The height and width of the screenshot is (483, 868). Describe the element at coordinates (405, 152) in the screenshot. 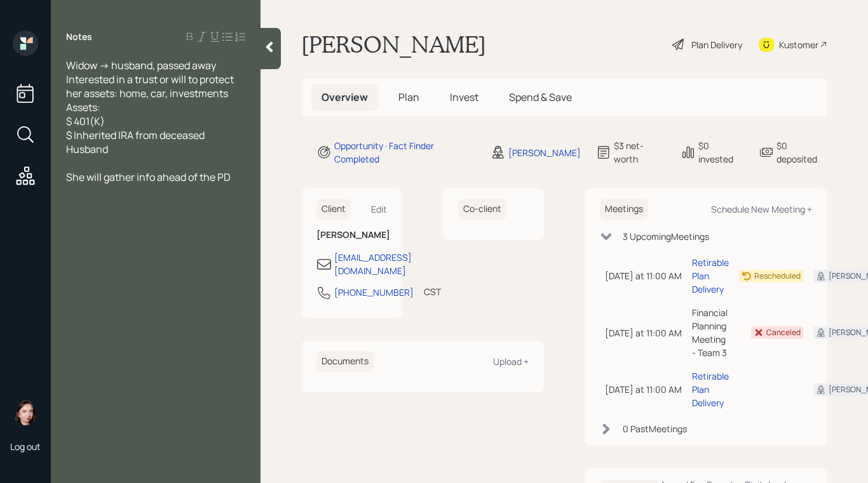

I see `div: Opportunity · Fact Finder Completed` at that location.